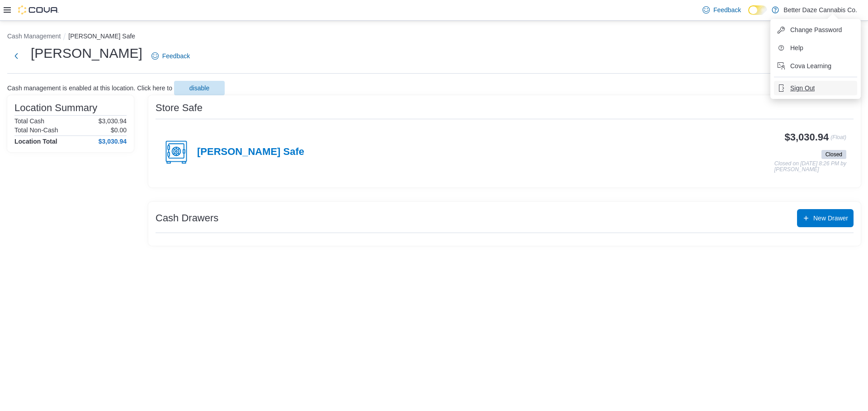  Describe the element at coordinates (90, 88) in the screenshot. I see `p: Cash management is enabled at this location. Click here to` at that location.